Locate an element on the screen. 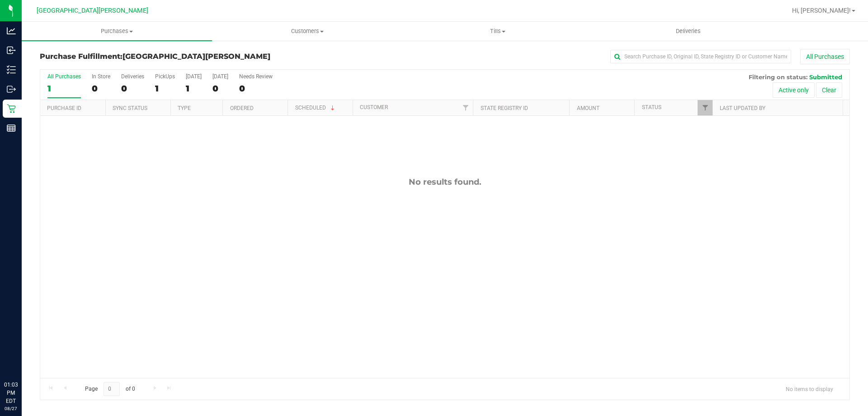 This screenshot has width=868, height=416. p: 08/27 is located at coordinates (11, 408).